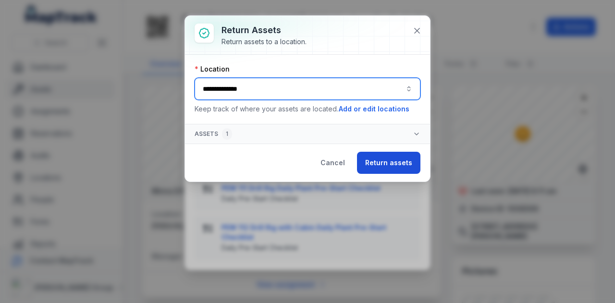 The height and width of the screenshot is (303, 615). I want to click on div: 1, so click(227, 134).